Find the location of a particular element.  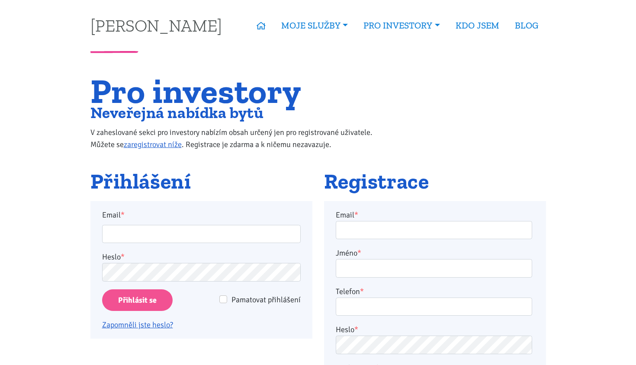

h2: Přihlášení is located at coordinates (201, 182).